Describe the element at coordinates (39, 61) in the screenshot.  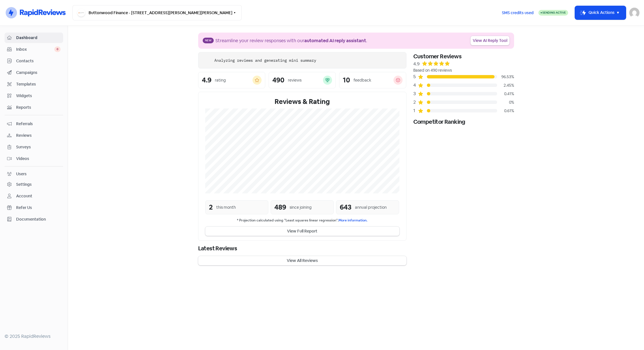
I see `span: Contacts` at that location.